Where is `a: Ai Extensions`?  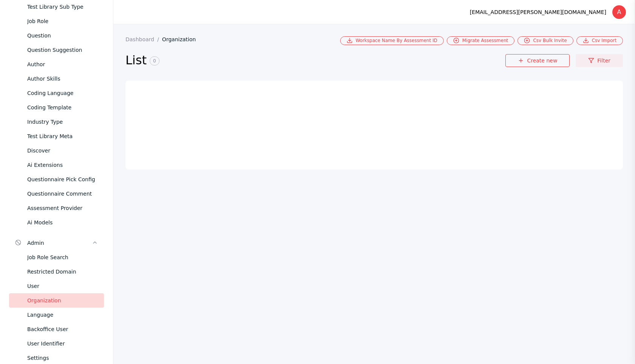 a: Ai Extensions is located at coordinates (56, 165).